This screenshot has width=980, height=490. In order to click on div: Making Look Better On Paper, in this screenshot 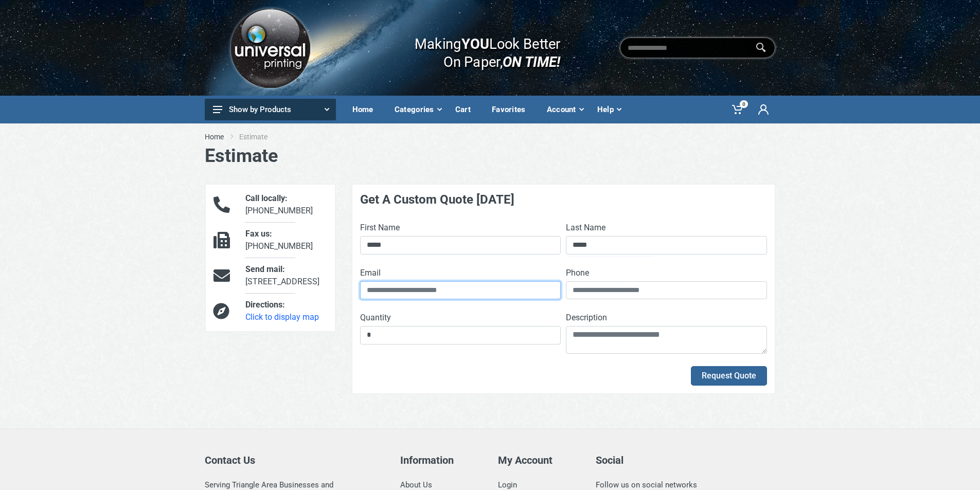, I will do `click(477, 48)`.